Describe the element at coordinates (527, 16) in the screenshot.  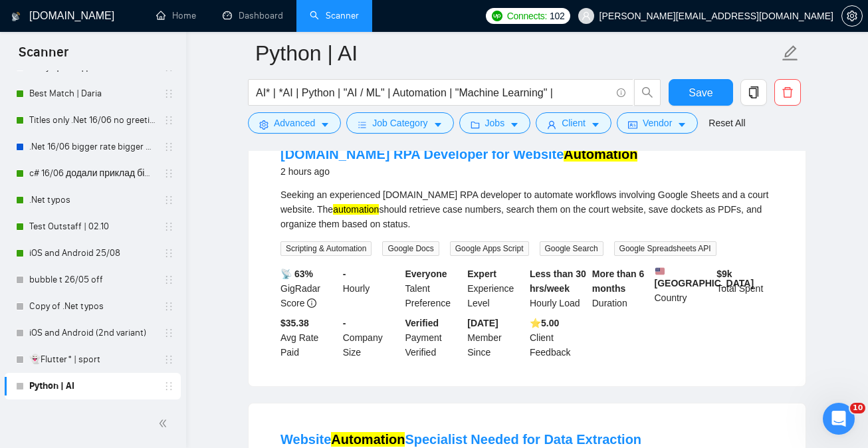
I see `span: Connects:` at that location.